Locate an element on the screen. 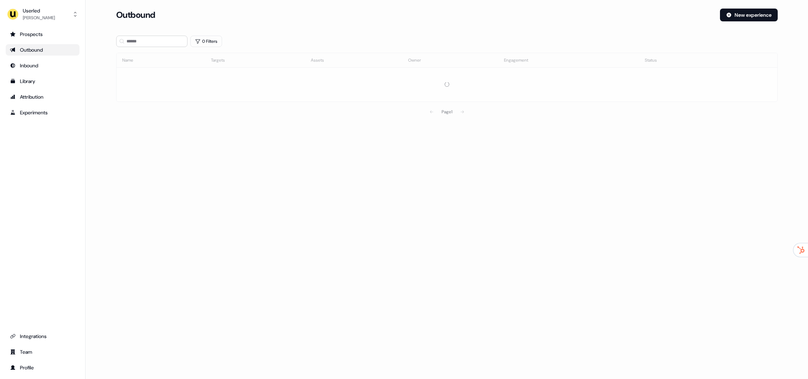 This screenshot has height=379, width=808. a: Go to templates is located at coordinates (42, 81).